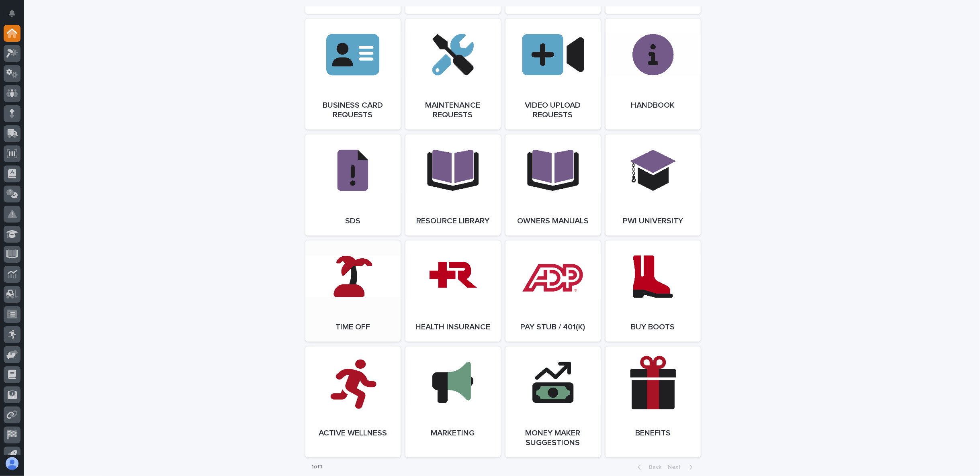  I want to click on a: Business Card Requests, so click(353, 74).